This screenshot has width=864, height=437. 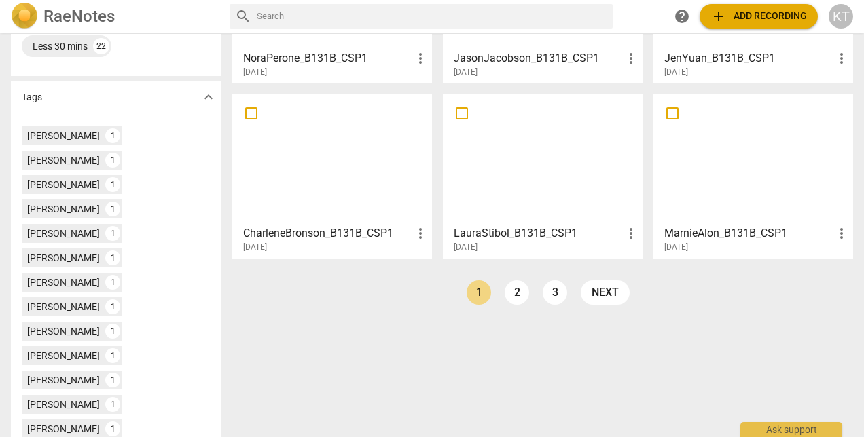 What do you see at coordinates (517, 293) in the screenshot?
I see `a: Page 2` at bounding box center [517, 293].